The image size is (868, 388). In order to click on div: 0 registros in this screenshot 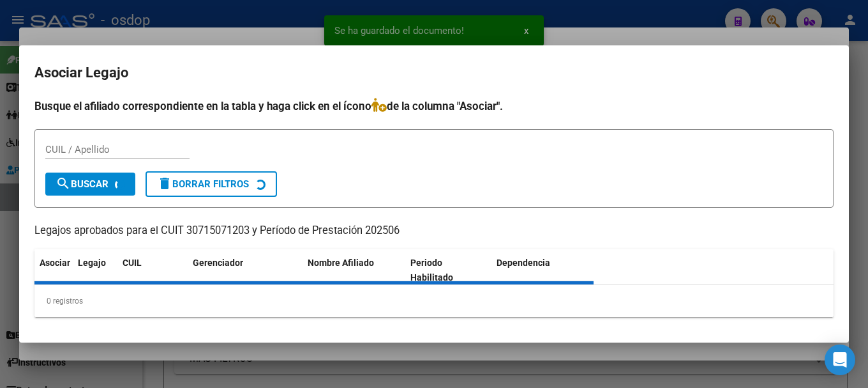, I will do `click(434, 301)`.